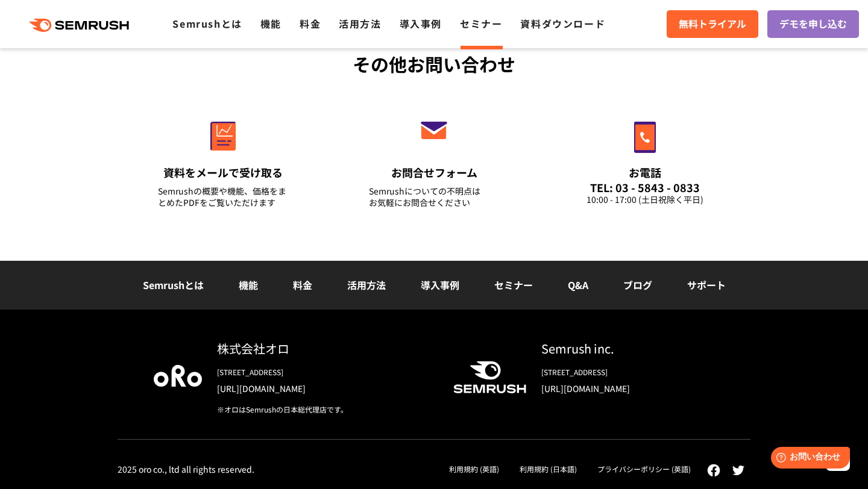  Describe the element at coordinates (563, 23) in the screenshot. I see `a: 資料ダウンロード` at that location.